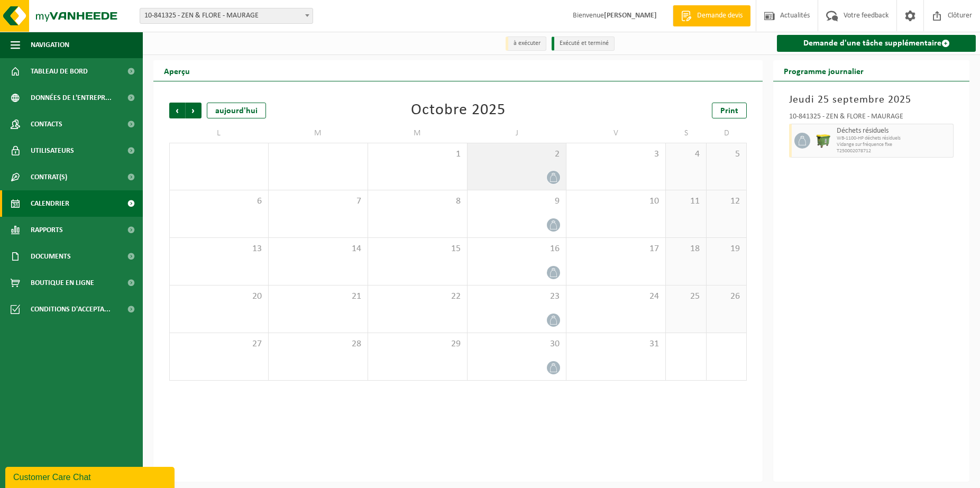 Image resolution: width=980 pixels, height=488 pixels. Describe the element at coordinates (417, 249) in the screenshot. I see `span: 15` at that location.